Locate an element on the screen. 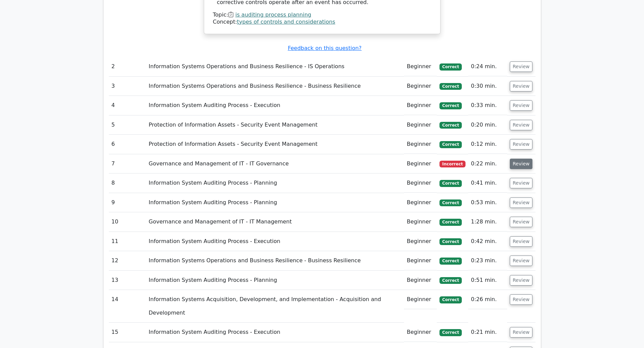 Image resolution: width=644 pixels, height=348 pixels. td: Information Systems Acquisition, Development, and Implementation - Acquisition and Development is located at coordinates (275, 306).